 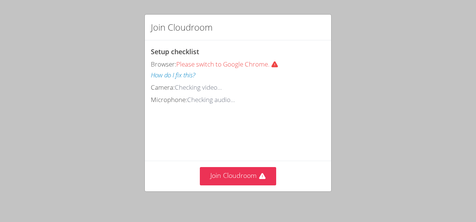 What do you see at coordinates (211, 100) in the screenshot?
I see `span: Checking audio...` at bounding box center [211, 100].